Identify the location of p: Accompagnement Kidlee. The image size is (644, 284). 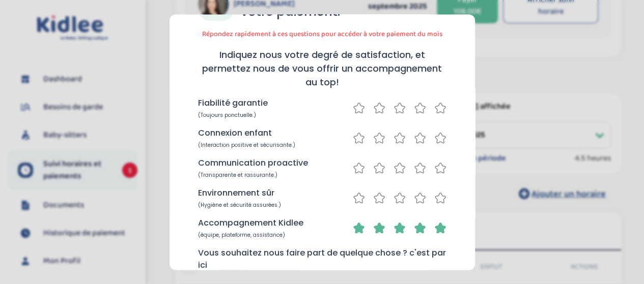
(251, 223).